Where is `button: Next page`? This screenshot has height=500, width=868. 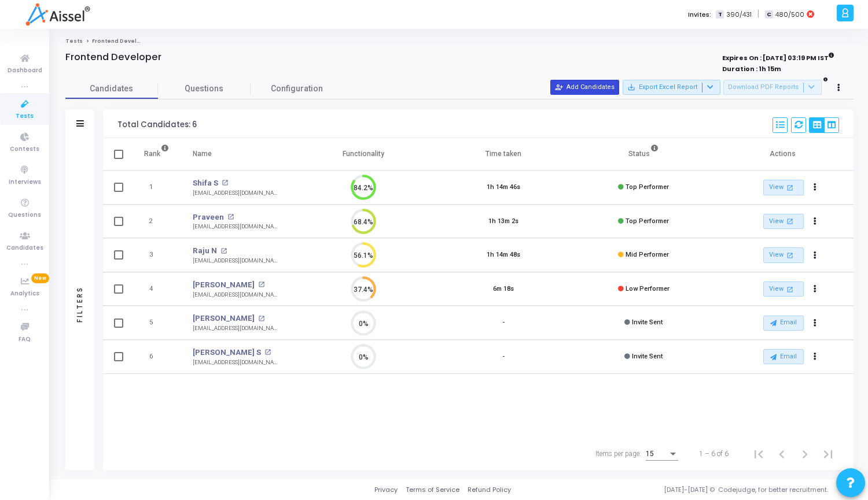
button: Next page is located at coordinates (805, 454).